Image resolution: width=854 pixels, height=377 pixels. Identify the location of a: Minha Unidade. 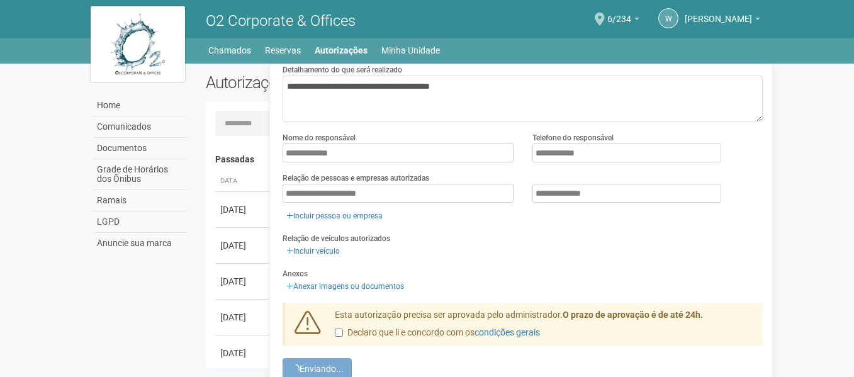
(410, 50).